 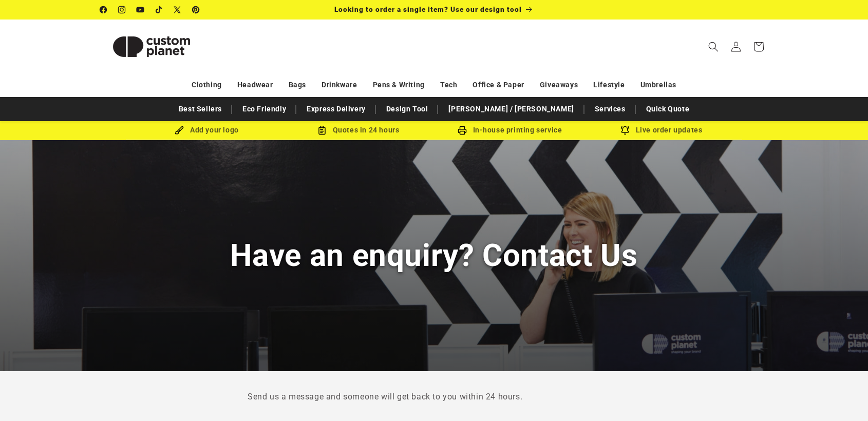 I want to click on h1: Have an enquiry? Contact Us, so click(x=434, y=255).